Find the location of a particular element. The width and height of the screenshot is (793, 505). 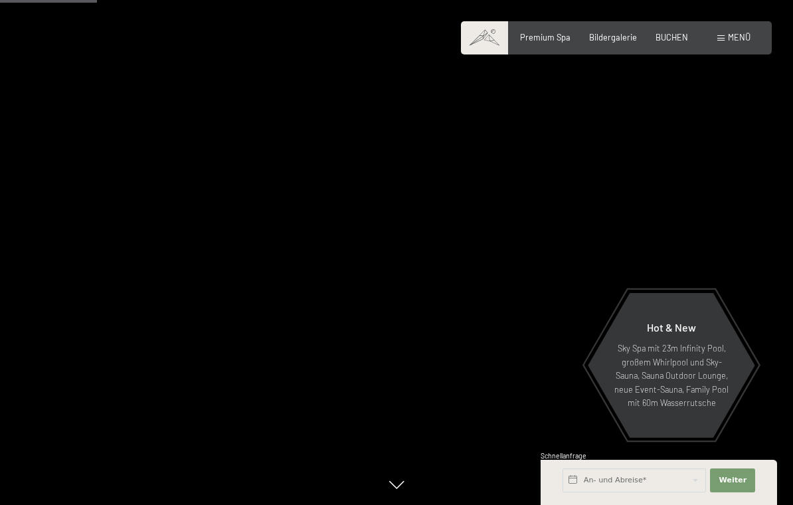

a: Premium Spa is located at coordinates (545, 37).